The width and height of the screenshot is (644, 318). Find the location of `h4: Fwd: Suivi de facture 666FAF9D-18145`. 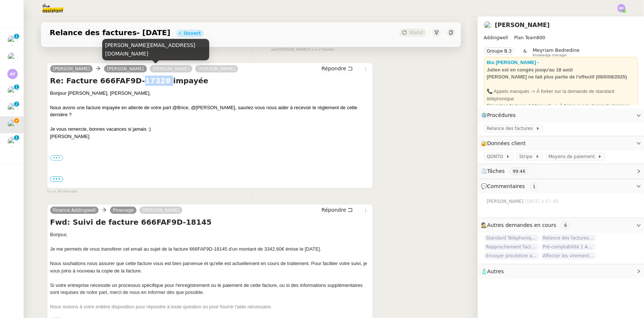

h4: Fwd: Suivi de facture 666FAF9D-18145 is located at coordinates (210, 222).